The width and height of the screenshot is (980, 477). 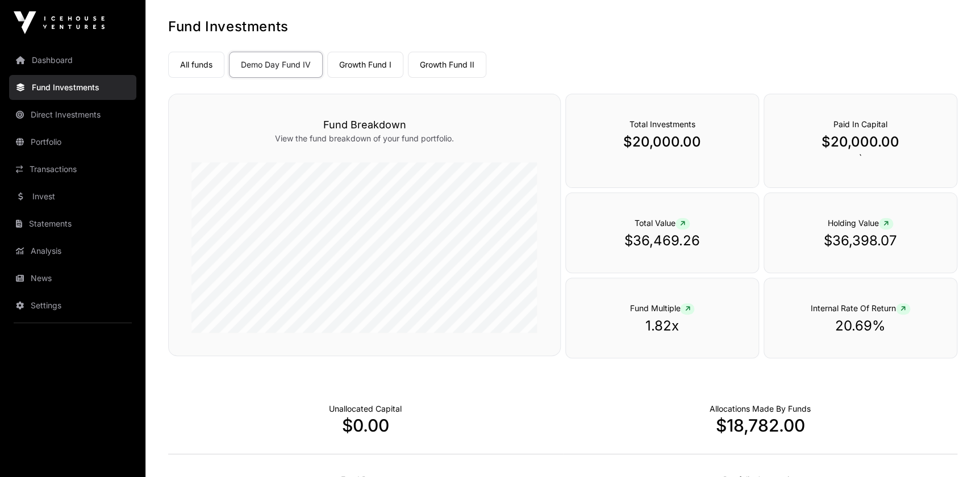 What do you see at coordinates (952, 450) in the screenshot?
I see `div: Chat Widget` at bounding box center [952, 450].